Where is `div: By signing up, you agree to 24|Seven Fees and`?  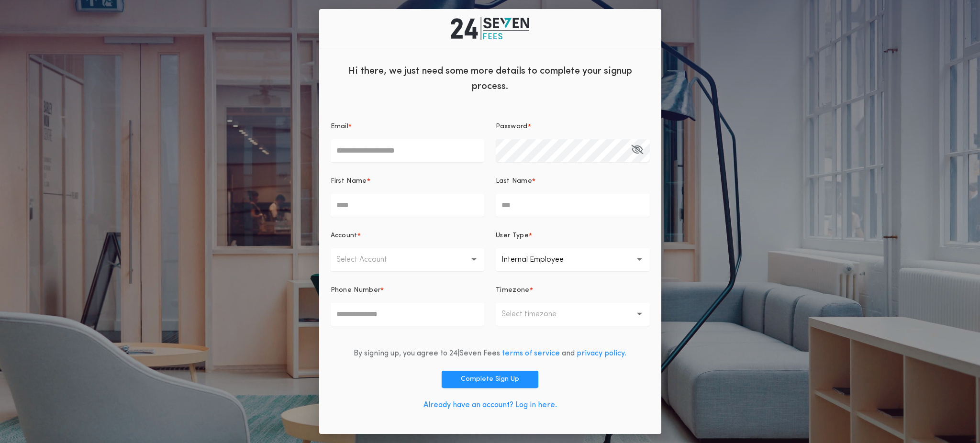
div: By signing up, you agree to 24|Seven Fees and is located at coordinates (490, 353).